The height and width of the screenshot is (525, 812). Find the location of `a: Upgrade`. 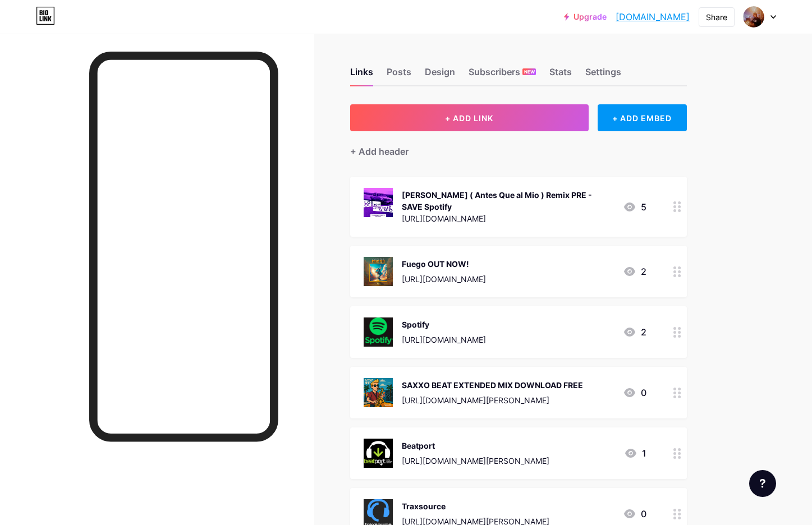

a: Upgrade is located at coordinates (585, 17).